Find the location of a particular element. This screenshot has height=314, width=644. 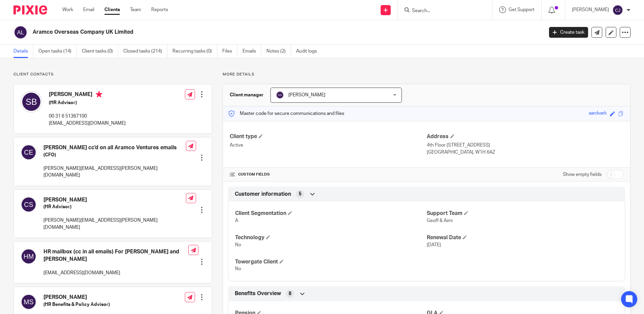

a: Details is located at coordinates (23, 51).